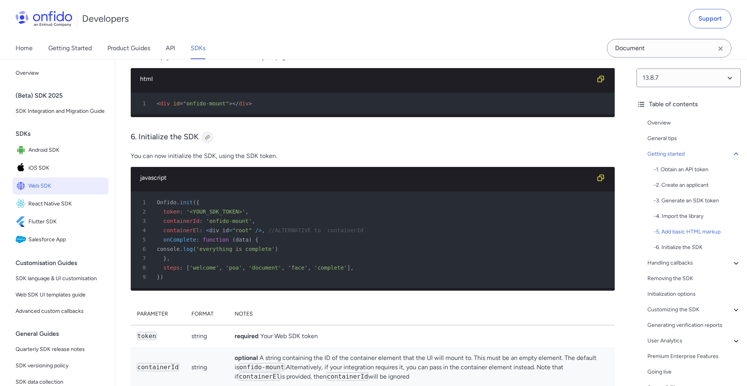 This screenshot has height=386, width=747. I want to click on img: Onfido Logo, so click(44, 19).